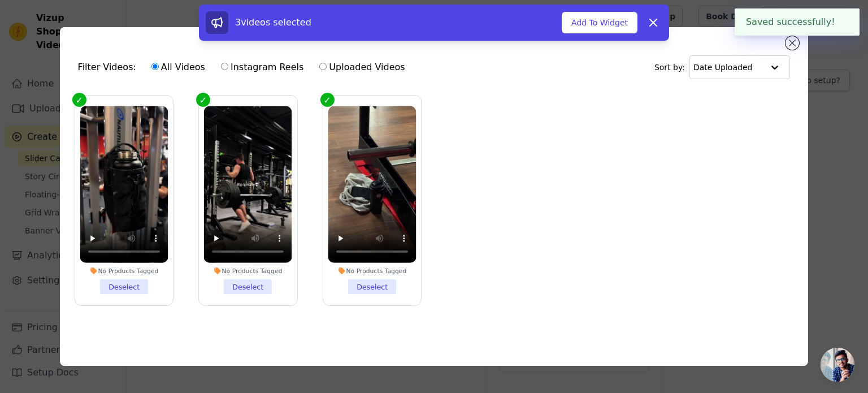 This screenshot has width=868, height=393. What do you see at coordinates (722, 67) in the screenshot?
I see `div: Sort by:` at bounding box center [722, 67].